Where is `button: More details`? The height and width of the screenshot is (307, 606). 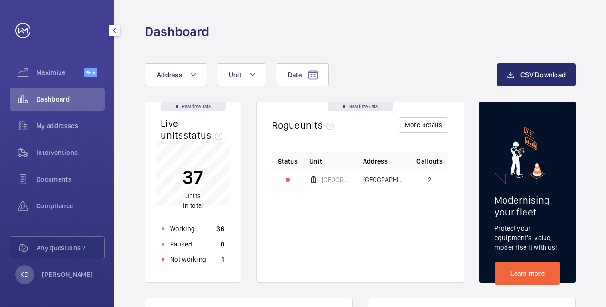
button: More details is located at coordinates (423, 125).